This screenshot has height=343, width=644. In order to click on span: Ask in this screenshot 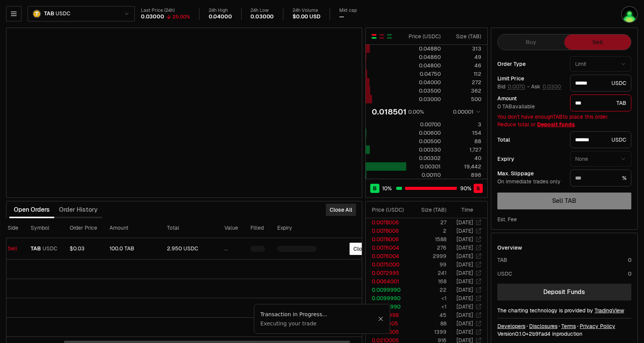, I will do `click(546, 87)`.